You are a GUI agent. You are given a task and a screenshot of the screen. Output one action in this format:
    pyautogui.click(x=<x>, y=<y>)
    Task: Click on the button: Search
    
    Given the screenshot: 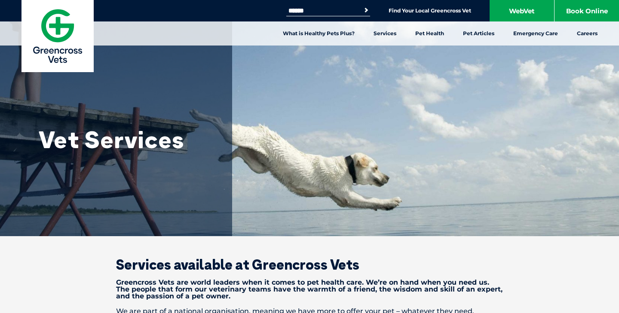 What is the action you would take?
    pyautogui.click(x=366, y=10)
    